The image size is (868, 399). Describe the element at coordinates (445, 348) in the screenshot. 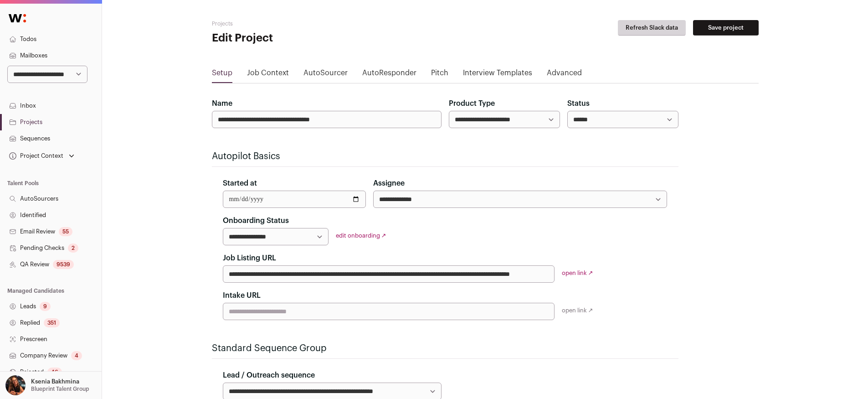

I see `h2: Standard Sequence Group` at that location.